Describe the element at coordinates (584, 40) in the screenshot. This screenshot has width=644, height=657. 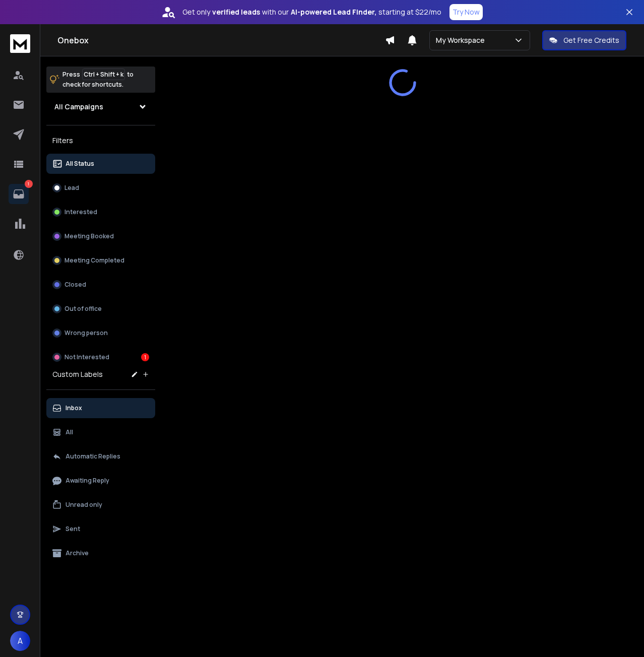
I see `button: Get Free Credits` at that location.